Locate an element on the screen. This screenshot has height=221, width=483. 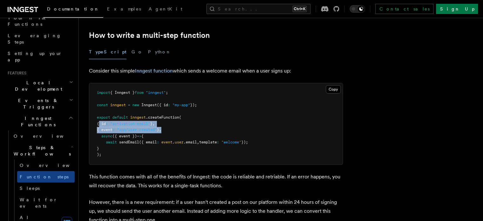
span: import is located at coordinates (104, 92).